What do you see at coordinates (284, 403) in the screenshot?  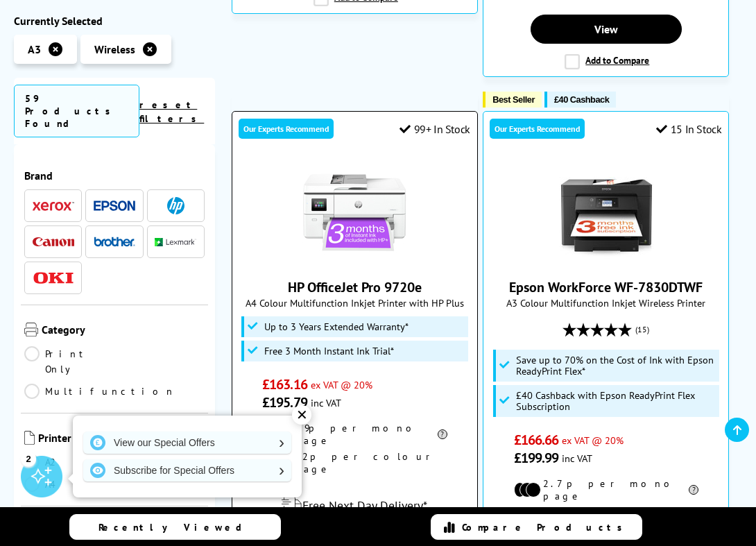 I see `span: £195.79` at bounding box center [284, 403].